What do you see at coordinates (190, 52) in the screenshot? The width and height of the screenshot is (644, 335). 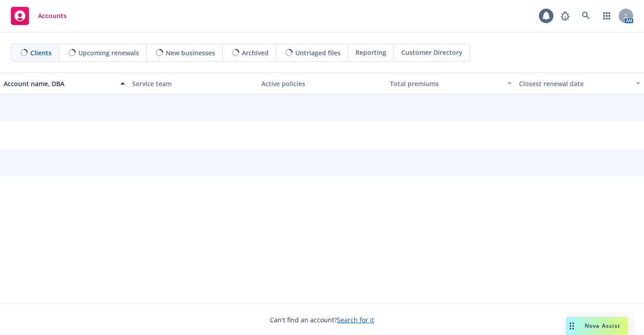 I see `span: New businesses` at bounding box center [190, 52].